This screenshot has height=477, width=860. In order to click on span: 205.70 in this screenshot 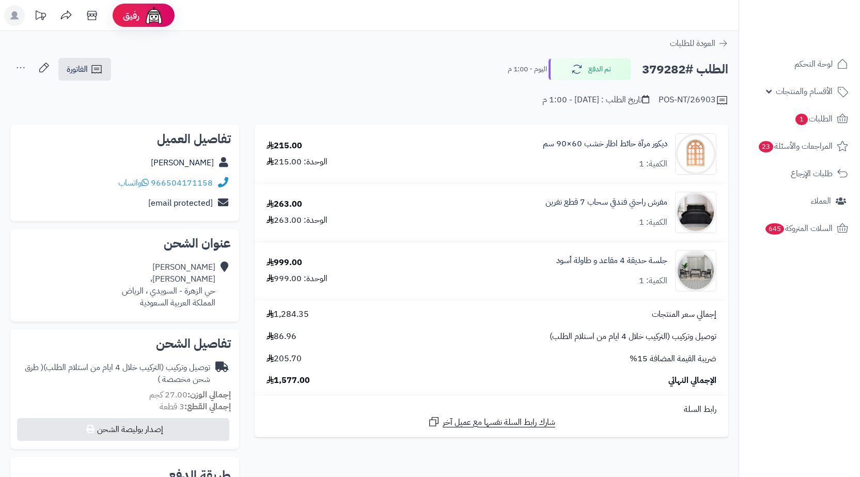, I will do `click(284, 358)`.